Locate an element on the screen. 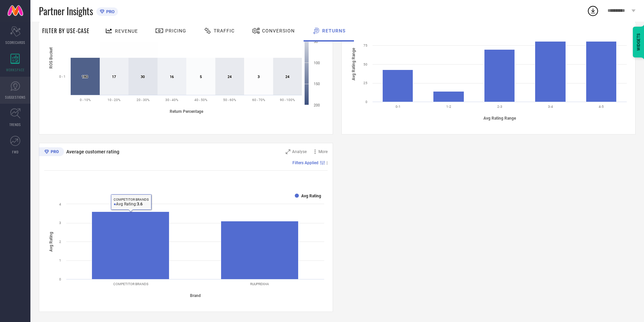  text: 1 is located at coordinates (60, 260).